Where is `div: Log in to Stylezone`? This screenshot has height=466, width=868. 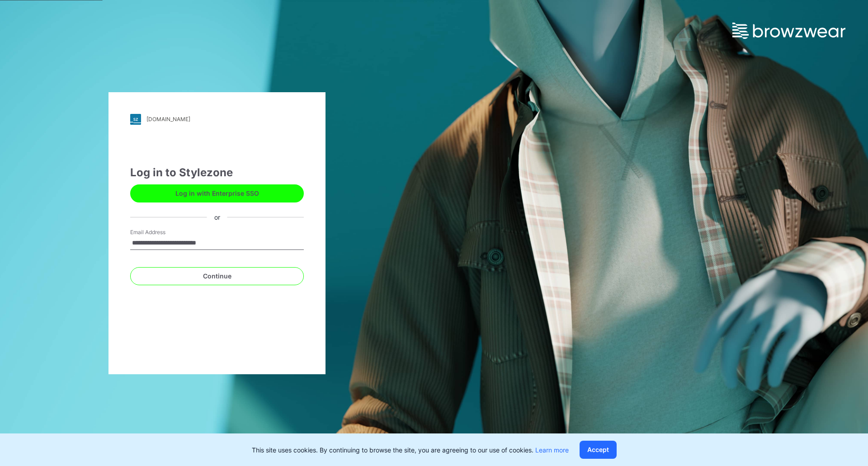
div: Log in to Stylezone is located at coordinates (217, 173).